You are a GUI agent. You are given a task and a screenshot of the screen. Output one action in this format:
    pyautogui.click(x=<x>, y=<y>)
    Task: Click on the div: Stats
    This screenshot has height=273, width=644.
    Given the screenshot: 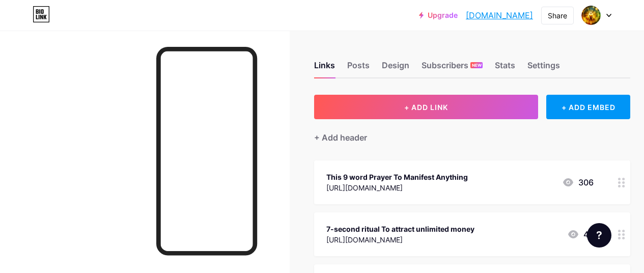 What is the action you would take?
    pyautogui.click(x=505, y=68)
    